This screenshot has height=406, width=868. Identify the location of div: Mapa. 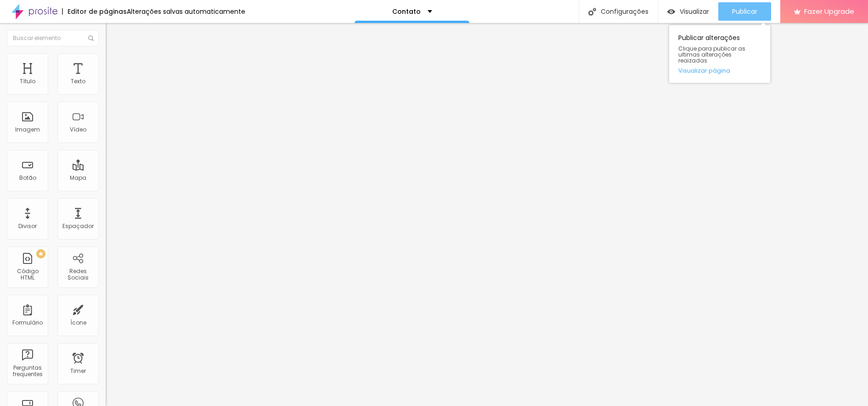
(78, 178).